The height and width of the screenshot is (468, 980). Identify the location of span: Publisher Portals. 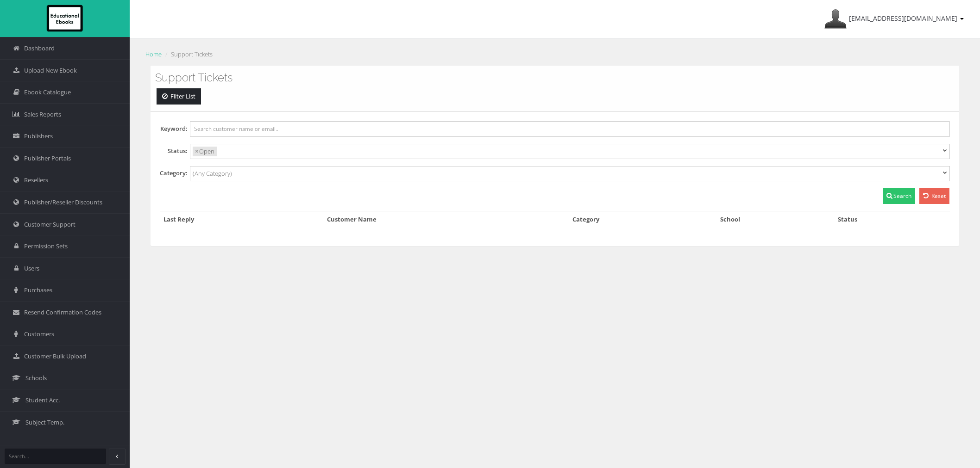
(47, 158).